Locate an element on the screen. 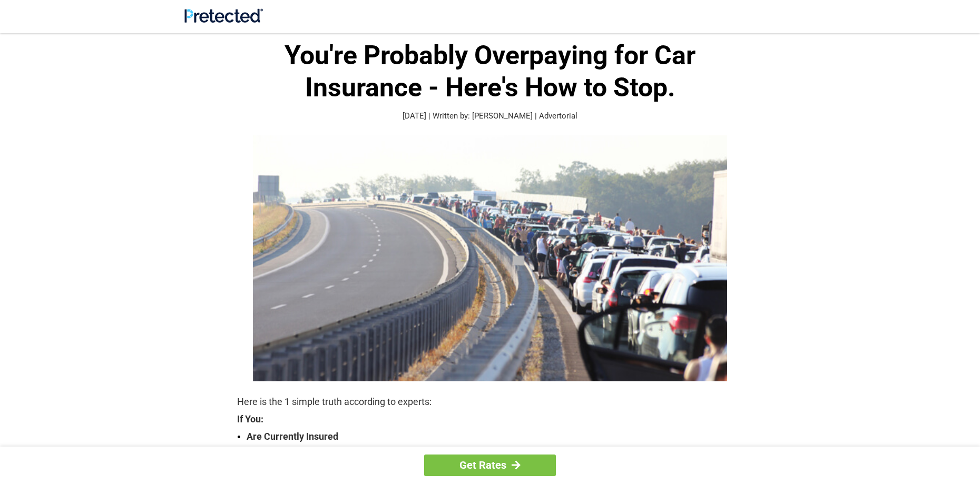  strong: Are Currently Insured is located at coordinates (495, 437).